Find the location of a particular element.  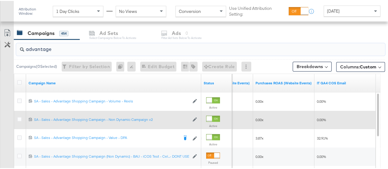

span: Conversion is located at coordinates (190, 10).